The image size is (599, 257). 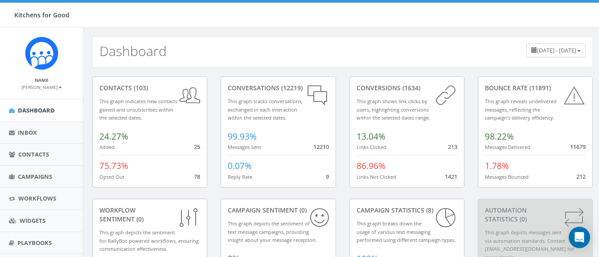 I want to click on span: Workflows, so click(x=37, y=199).